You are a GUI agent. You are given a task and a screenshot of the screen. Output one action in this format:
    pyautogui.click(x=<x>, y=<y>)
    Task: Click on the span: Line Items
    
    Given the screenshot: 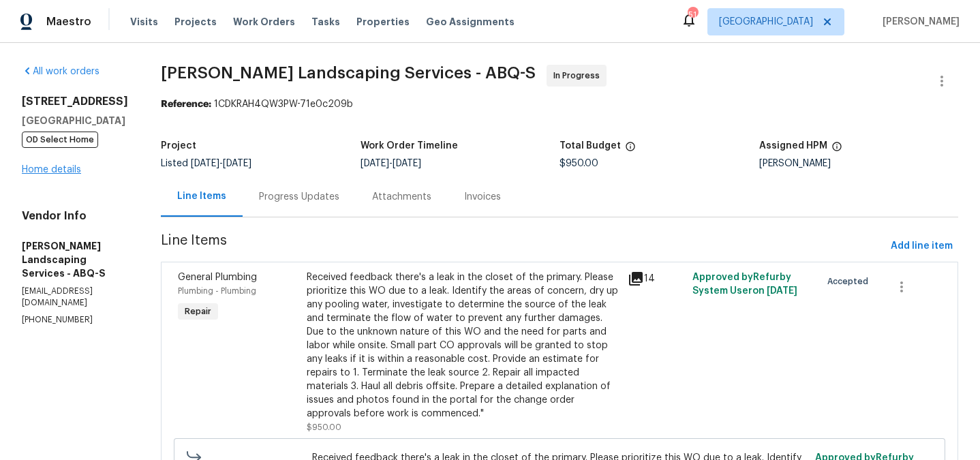 What is the action you would take?
    pyautogui.click(x=522, y=246)
    